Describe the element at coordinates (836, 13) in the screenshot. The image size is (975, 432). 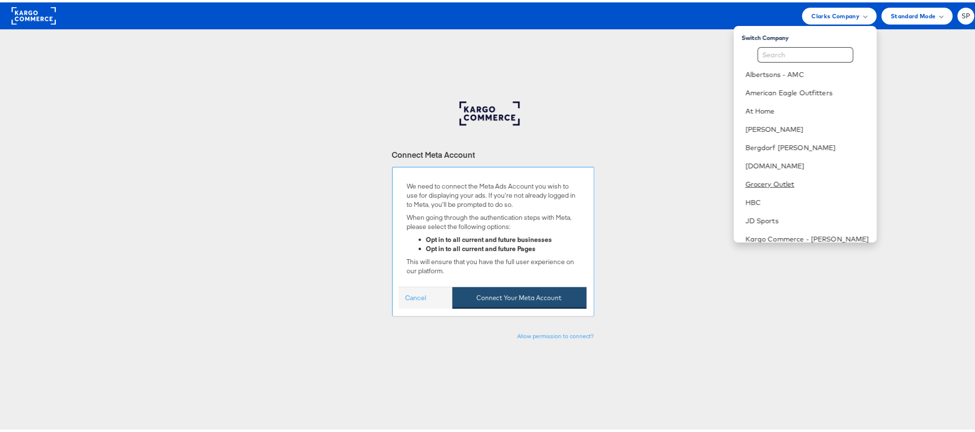
I see `span: Clarks Company` at that location.